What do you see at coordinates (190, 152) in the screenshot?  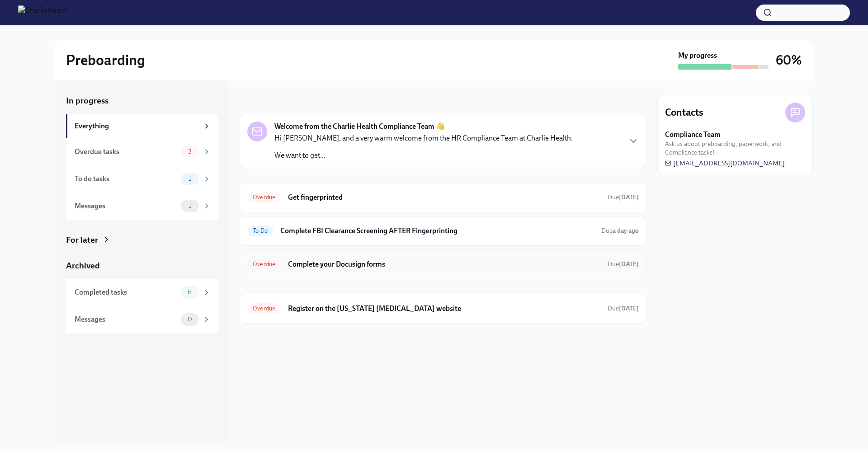 I see `span: 3` at bounding box center [190, 152].